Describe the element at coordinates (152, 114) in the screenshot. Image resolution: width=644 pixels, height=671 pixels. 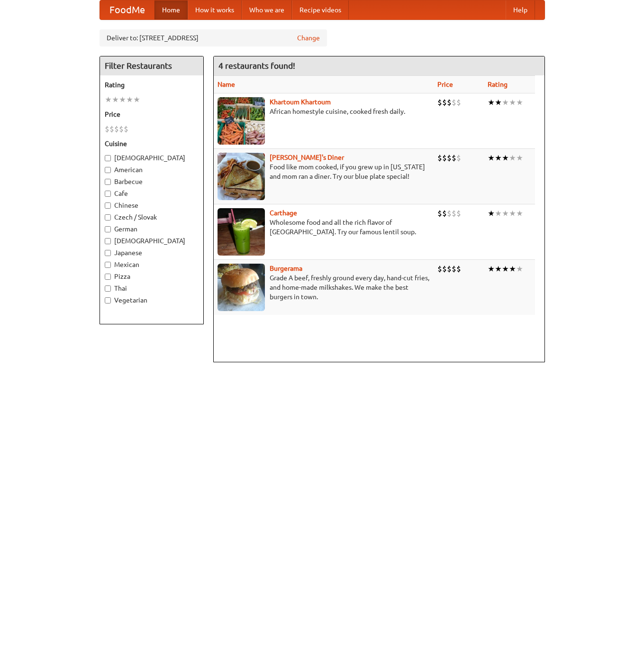
I see `h5: Price` at that location.